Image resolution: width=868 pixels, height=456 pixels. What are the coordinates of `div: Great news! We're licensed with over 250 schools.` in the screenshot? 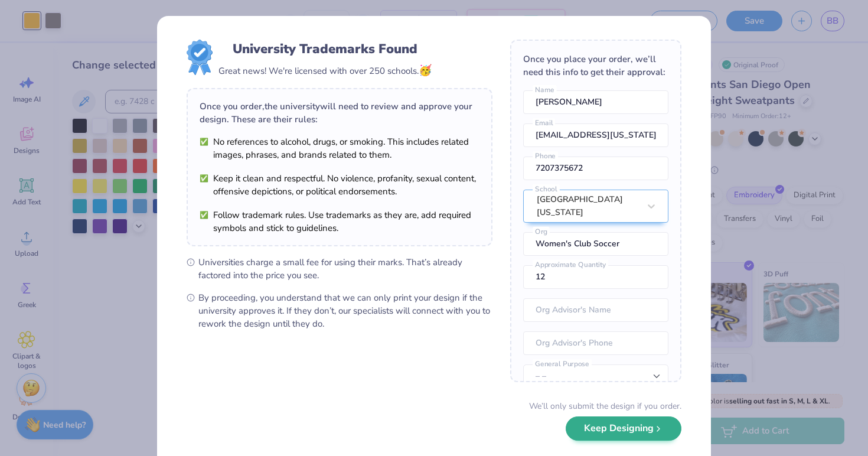 It's located at (325, 71).